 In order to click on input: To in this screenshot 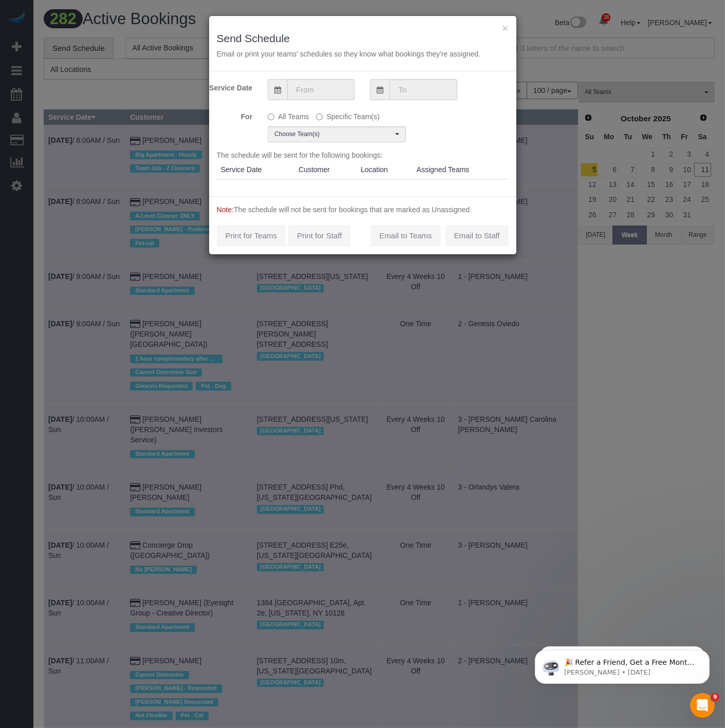, I will do `click(423, 90)`.